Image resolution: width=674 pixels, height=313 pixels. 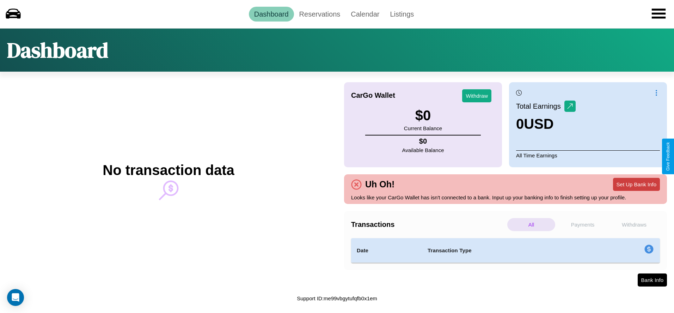 What do you see at coordinates (634, 224) in the screenshot?
I see `p: Withdraws` at bounding box center [634, 224].